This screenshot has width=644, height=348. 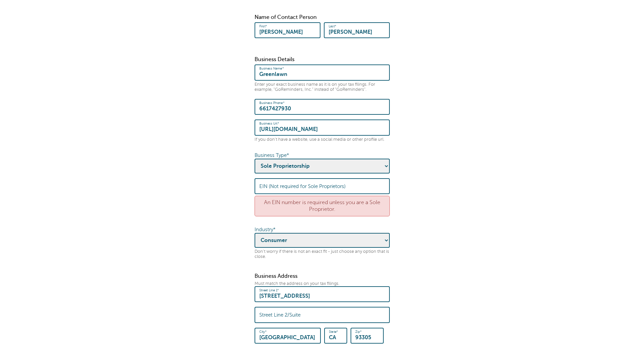 What do you see at coordinates (322, 139) in the screenshot?
I see `p: If you don't have a website, use a social media or other profile url.` at bounding box center [322, 139].